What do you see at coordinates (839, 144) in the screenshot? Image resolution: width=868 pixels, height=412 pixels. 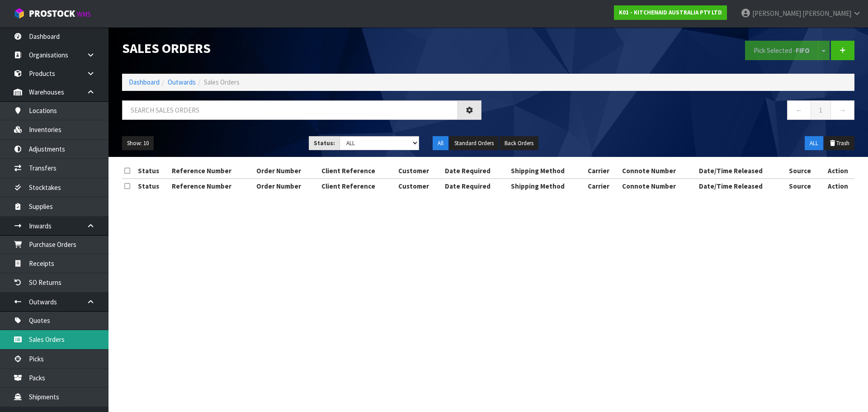 I see `button: Trash` at bounding box center [839, 144].